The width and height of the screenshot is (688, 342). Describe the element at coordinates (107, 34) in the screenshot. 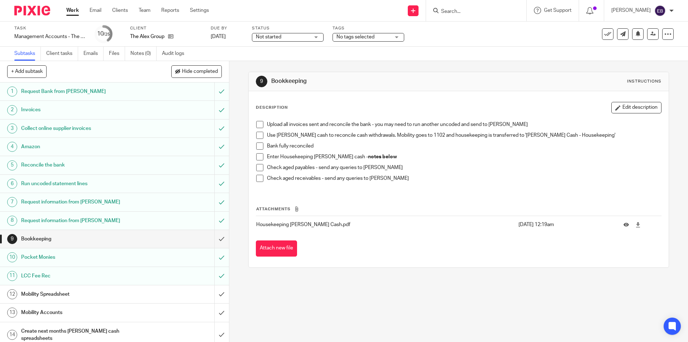

I see `small: /25` at that location.